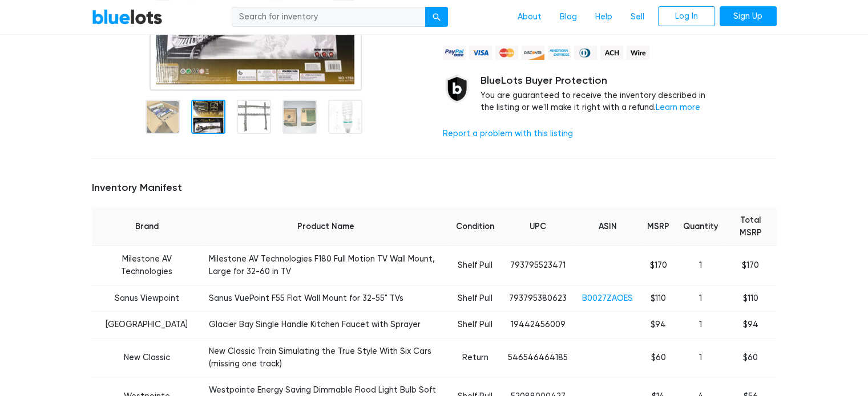 This screenshot has height=396, width=868. I want to click on a: Sign Up, so click(748, 16).